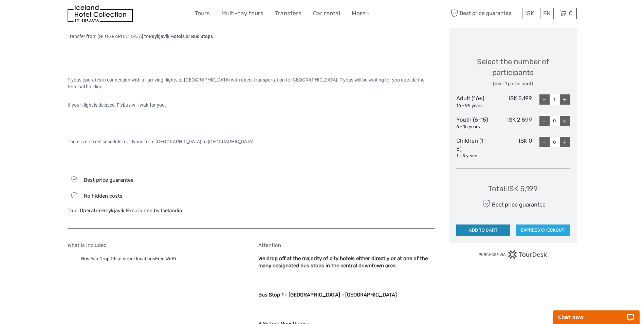  What do you see at coordinates (289, 14) in the screenshot?
I see `a: Transfers` at bounding box center [289, 14].